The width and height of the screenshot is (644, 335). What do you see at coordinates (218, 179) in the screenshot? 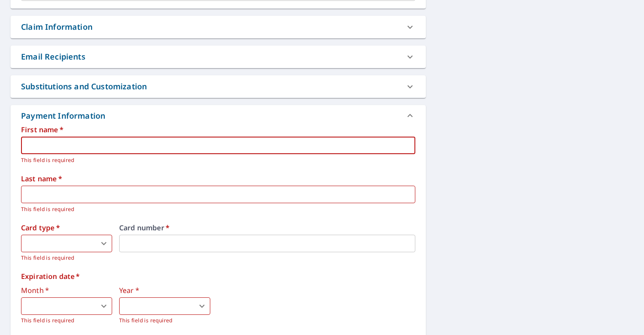
I see `label: Last name` at bounding box center [218, 179].